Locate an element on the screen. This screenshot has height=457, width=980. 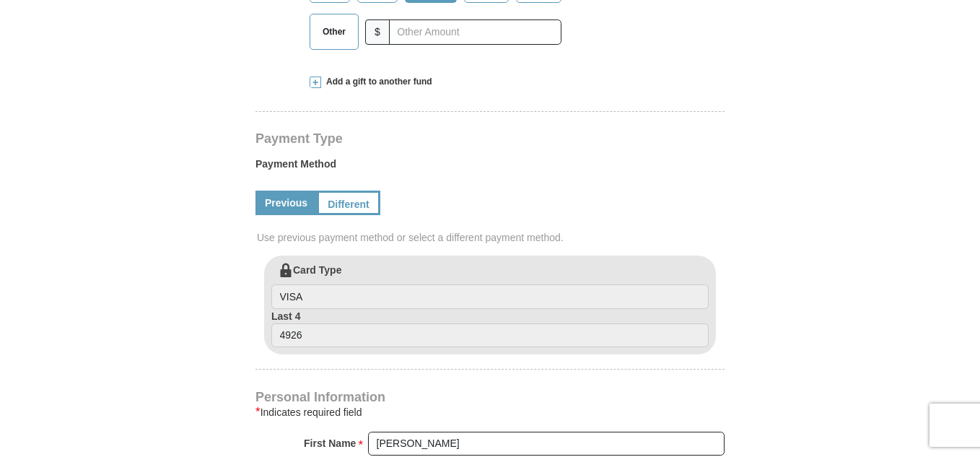
h4: Payment Type is located at coordinates (490, 139).